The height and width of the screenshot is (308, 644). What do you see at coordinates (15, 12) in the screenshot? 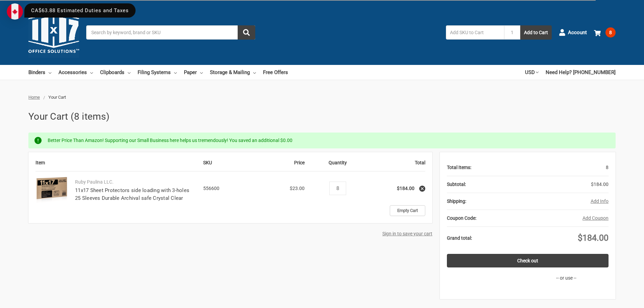
I see `img: duty and tax information for Canada` at bounding box center [15, 12].